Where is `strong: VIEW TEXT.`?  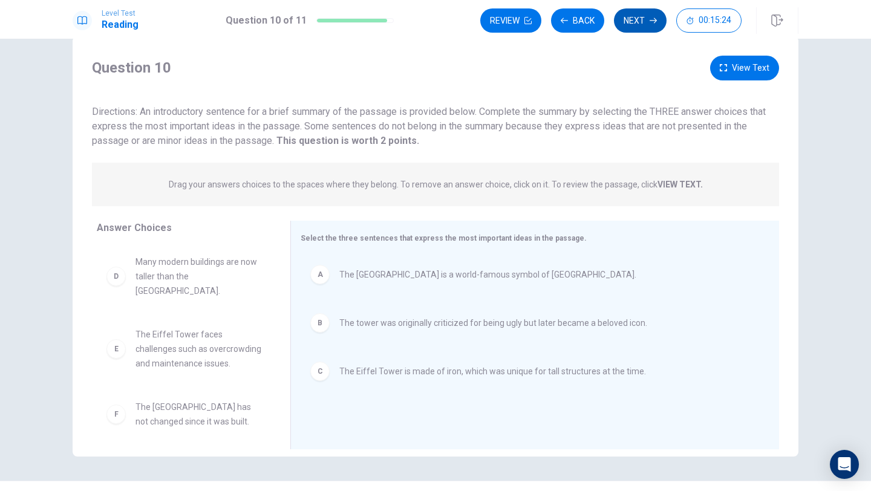 strong: VIEW TEXT. is located at coordinates (679, 184).